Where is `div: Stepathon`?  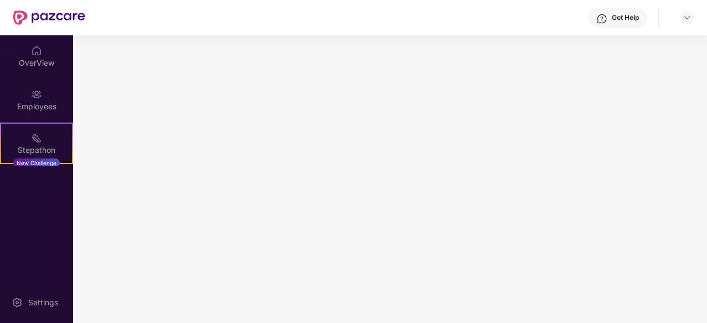
div: Stepathon is located at coordinates (36, 150).